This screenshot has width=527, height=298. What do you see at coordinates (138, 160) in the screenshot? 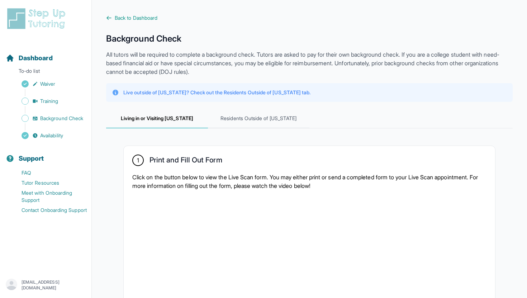
I see `span: 1` at bounding box center [138, 160].